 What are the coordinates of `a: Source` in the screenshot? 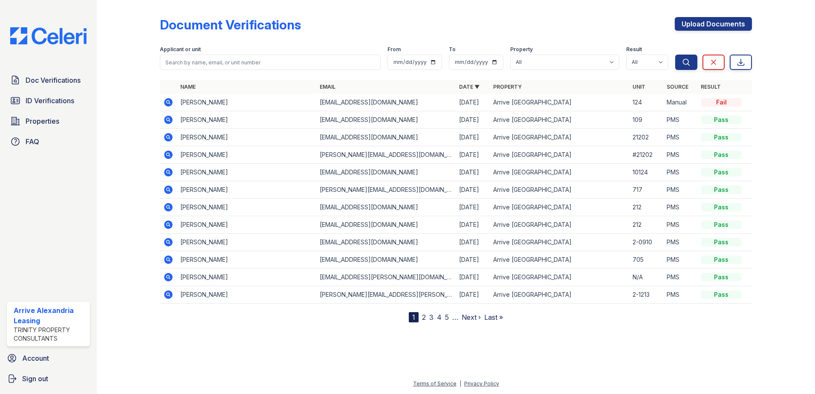 It's located at (678, 87).